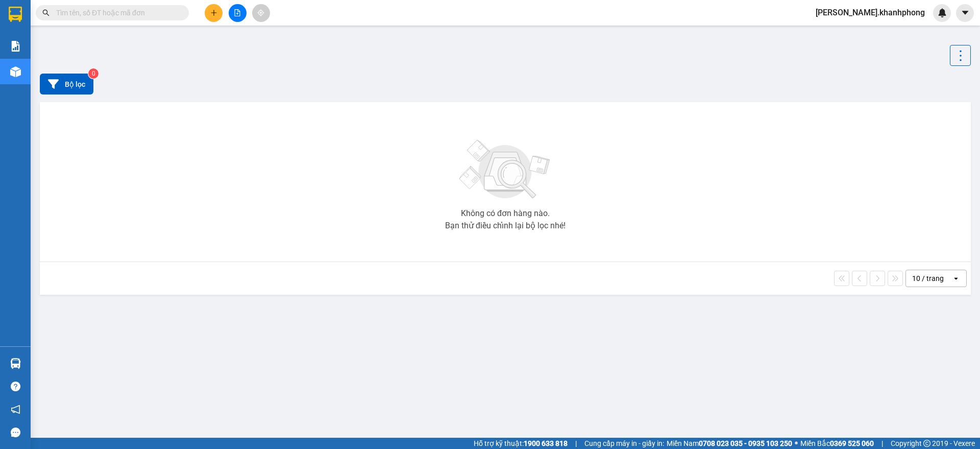 This screenshot has width=980, height=449. Describe the element at coordinates (520, 443) in the screenshot. I see `span: Hỗ trợ kỹ thuật:` at that location.